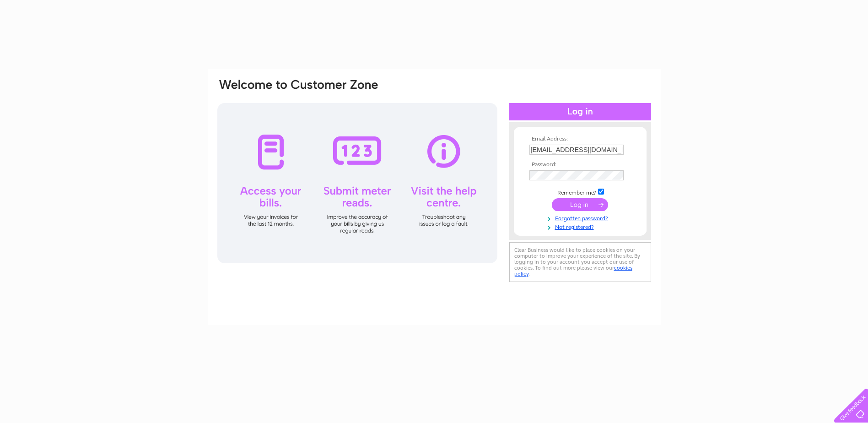 This screenshot has height=423, width=868. Describe the element at coordinates (581, 226) in the screenshot. I see `a: Not registered?` at that location.